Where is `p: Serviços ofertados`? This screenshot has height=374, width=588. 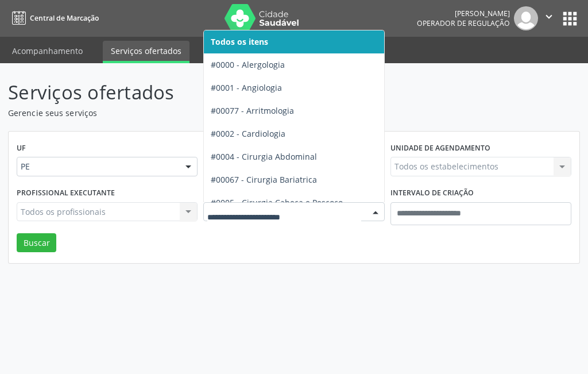 p: Serviços ofertados is located at coordinates (208, 93).